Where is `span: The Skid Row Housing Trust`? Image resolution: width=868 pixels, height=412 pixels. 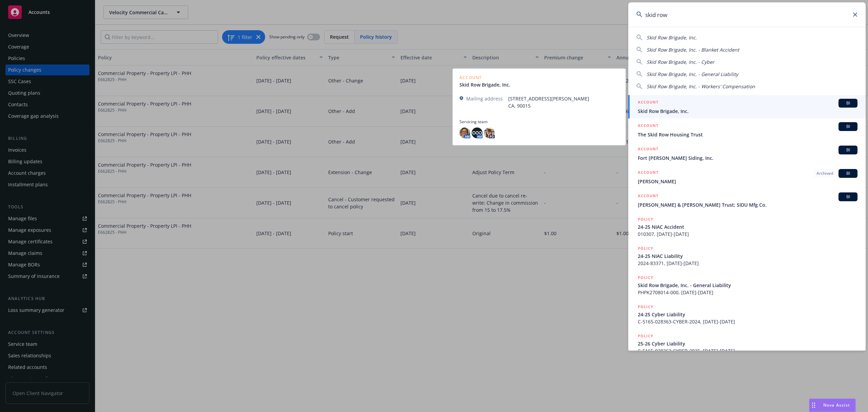 span: The Skid Row Housing Trust is located at coordinates (748, 134).